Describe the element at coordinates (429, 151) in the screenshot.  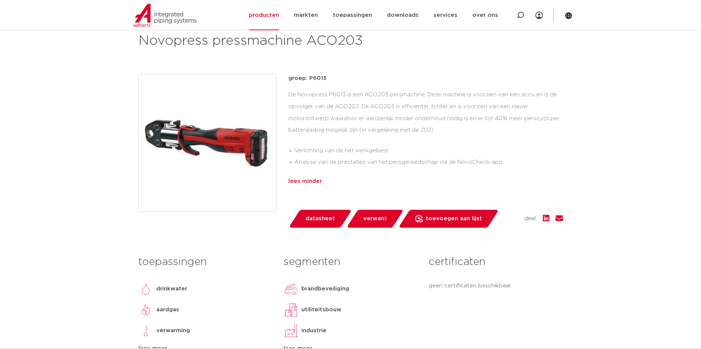
I see `li: Verlichting van de het werkgebied` at that location.